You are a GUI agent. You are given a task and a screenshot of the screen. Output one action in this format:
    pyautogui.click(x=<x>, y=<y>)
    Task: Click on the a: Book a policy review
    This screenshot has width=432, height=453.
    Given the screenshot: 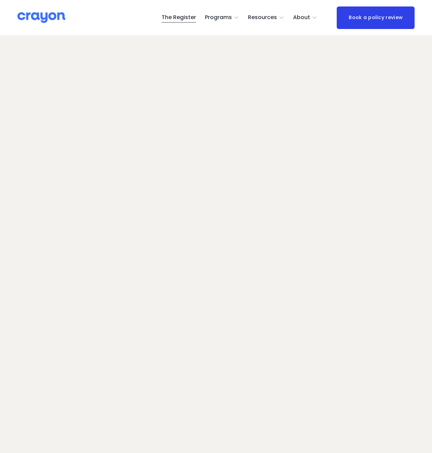 What is the action you would take?
    pyautogui.click(x=375, y=18)
    